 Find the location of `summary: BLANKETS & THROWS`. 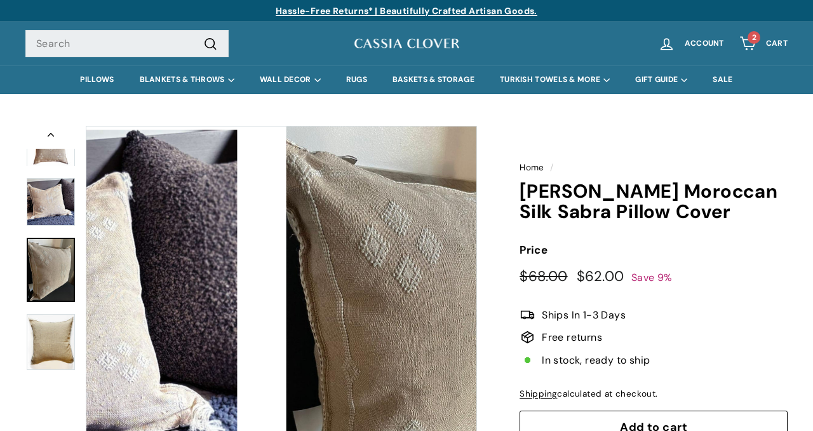

summary: BLANKETS & THROWS is located at coordinates (187, 79).